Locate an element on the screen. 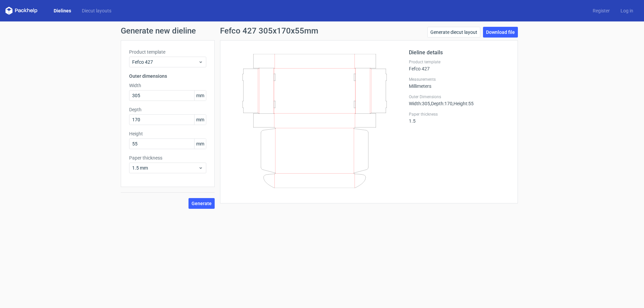 The image size is (644, 308). h2: Dieline details is located at coordinates (459, 53).